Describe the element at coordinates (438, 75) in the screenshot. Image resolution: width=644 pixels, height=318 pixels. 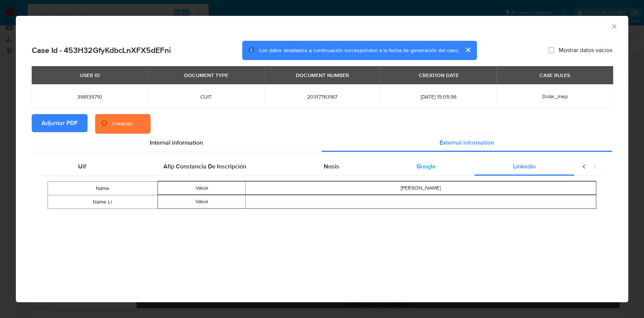
I see `div: CREATION DATE` at that location.